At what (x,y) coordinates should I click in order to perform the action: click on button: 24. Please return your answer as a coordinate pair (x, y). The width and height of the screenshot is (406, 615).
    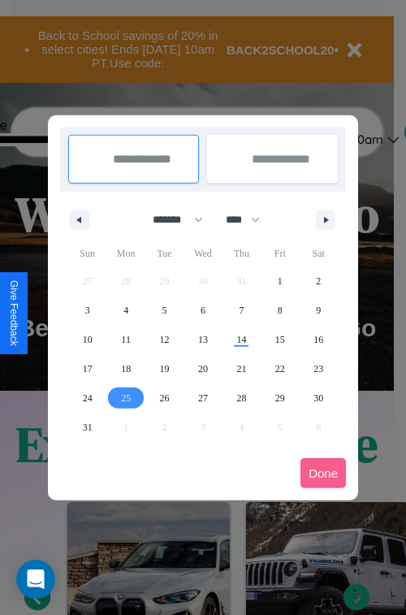
    Looking at the image, I should click on (87, 398).